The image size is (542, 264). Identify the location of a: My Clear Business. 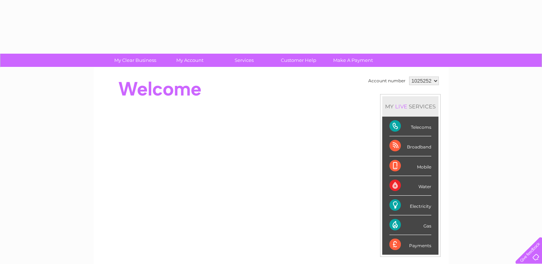
(135, 60).